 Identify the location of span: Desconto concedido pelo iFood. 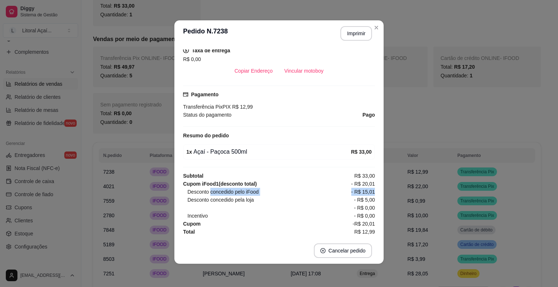
(223, 192).